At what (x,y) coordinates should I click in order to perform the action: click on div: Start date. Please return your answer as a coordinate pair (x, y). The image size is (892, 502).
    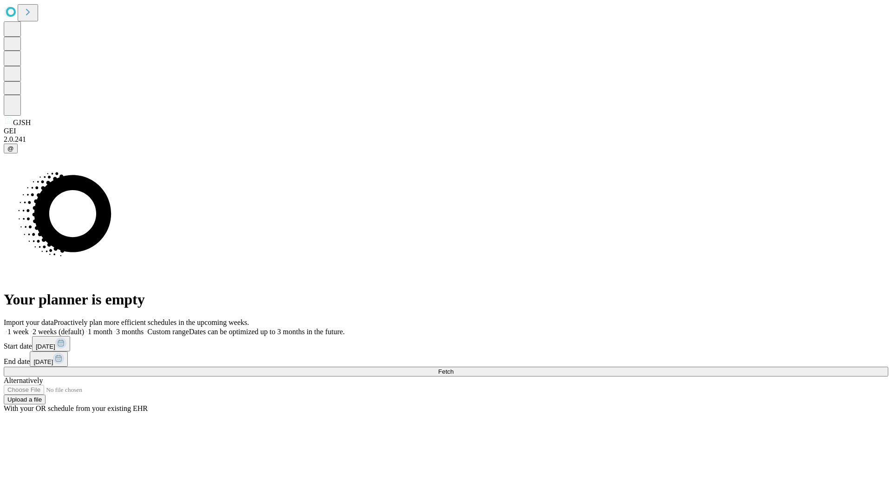
    Looking at the image, I should click on (446, 343).